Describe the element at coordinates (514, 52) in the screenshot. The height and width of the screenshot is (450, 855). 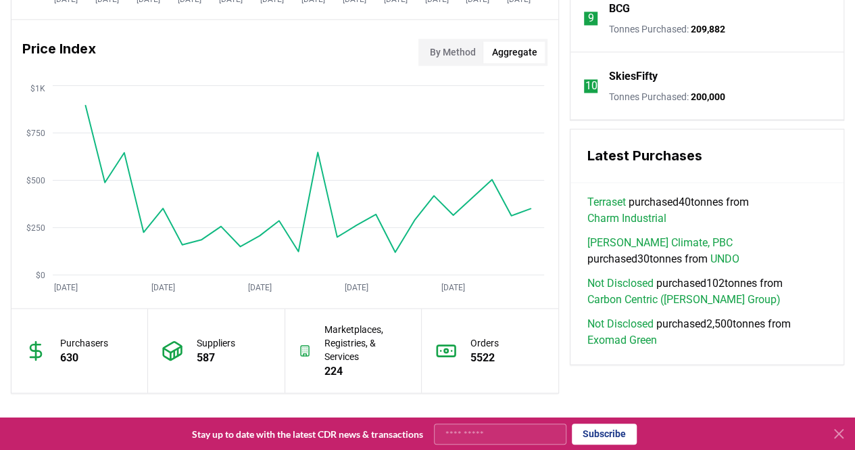
I see `button: Aggregate` at that location.